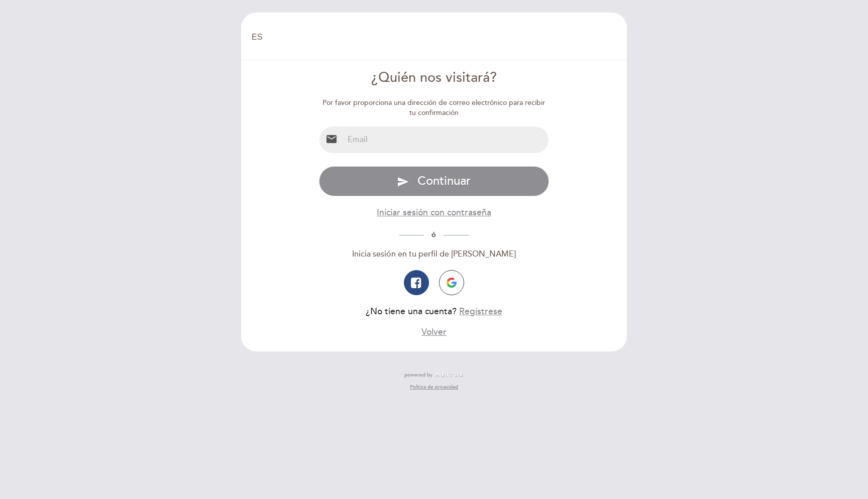 This screenshot has height=499, width=868. What do you see at coordinates (434, 182) in the screenshot?
I see `button: send Continuar` at bounding box center [434, 182].